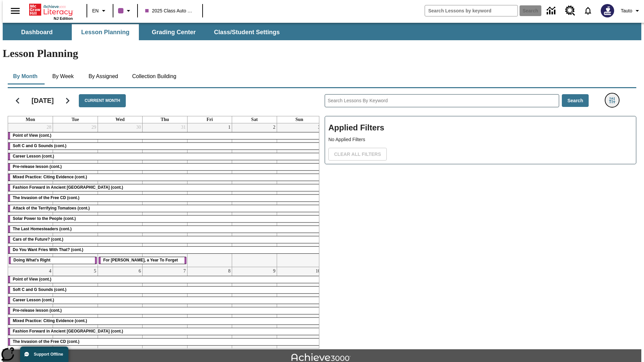 This screenshot has height=362, width=644. Describe the element at coordinates (67, 100) in the screenshot. I see `button: Next` at that location.